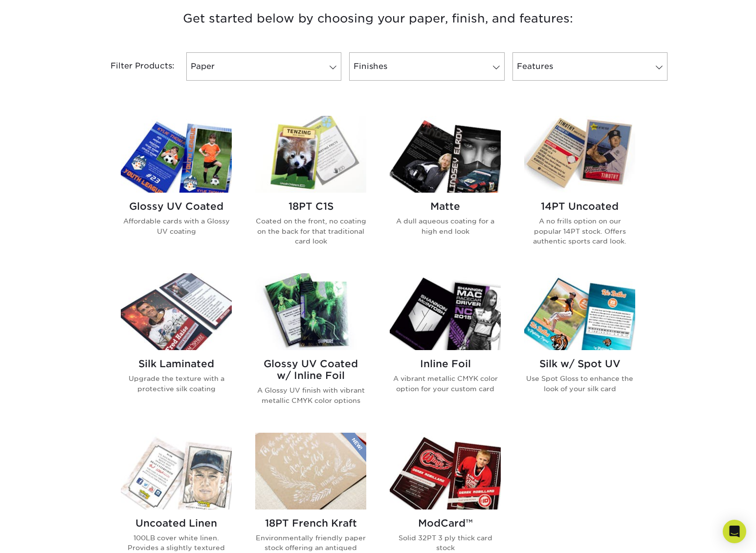 The height and width of the screenshot is (553, 756). Describe the element at coordinates (426, 67) in the screenshot. I see `a: Finishes` at that location.